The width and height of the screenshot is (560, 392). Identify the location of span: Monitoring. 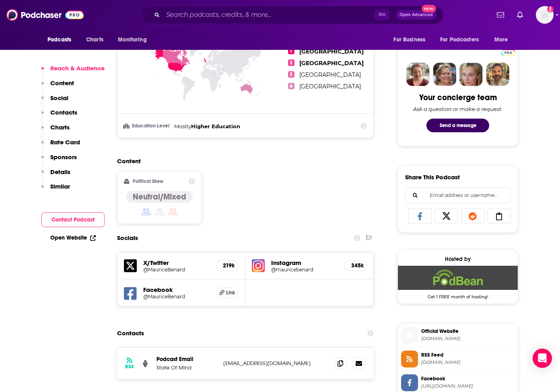
(132, 40).